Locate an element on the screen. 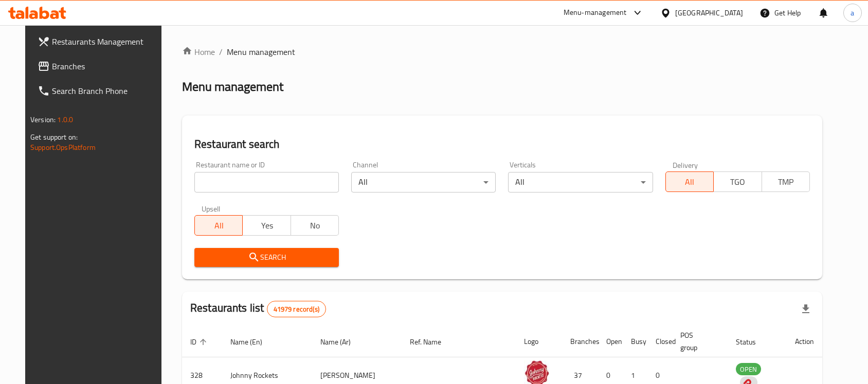  h2: Restaurant search is located at coordinates (502, 145).